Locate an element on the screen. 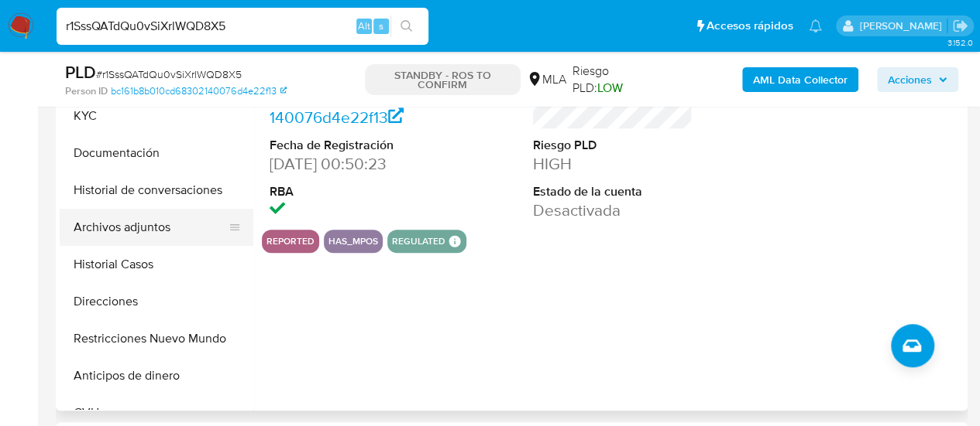  span: LOW is located at coordinates (610, 88).